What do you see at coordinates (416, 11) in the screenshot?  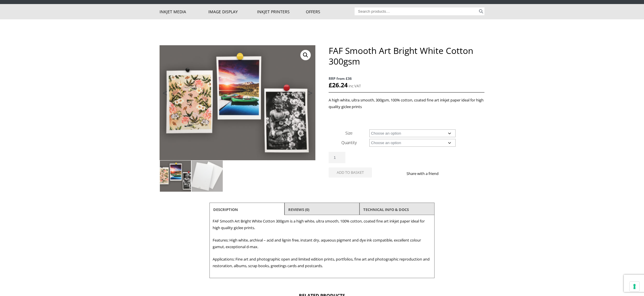 I see `input: Search products…` at bounding box center [416, 11].